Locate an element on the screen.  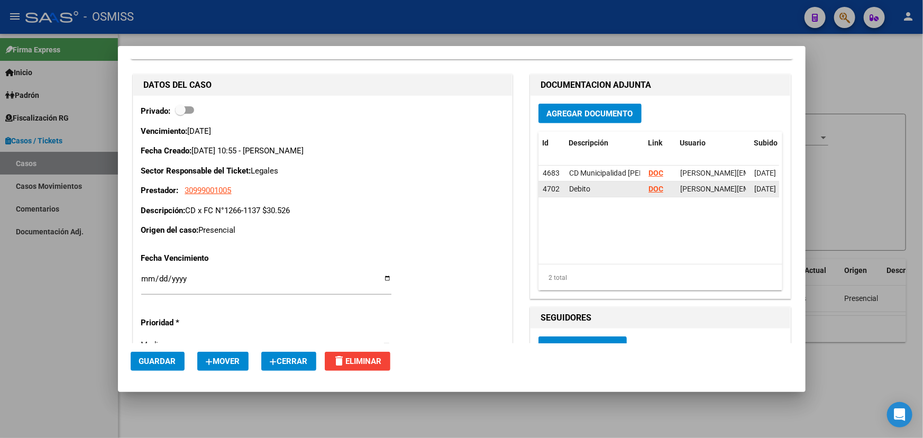
strong: Origen del caso: is located at coordinates (170, 230).